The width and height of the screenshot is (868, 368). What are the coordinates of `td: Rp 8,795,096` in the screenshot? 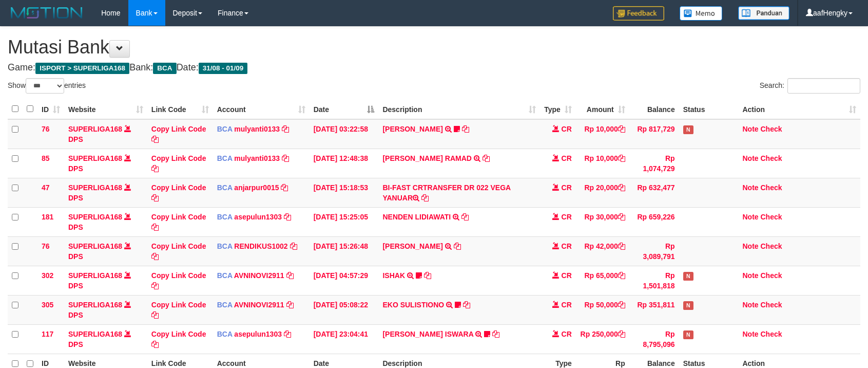 It's located at (654, 339).